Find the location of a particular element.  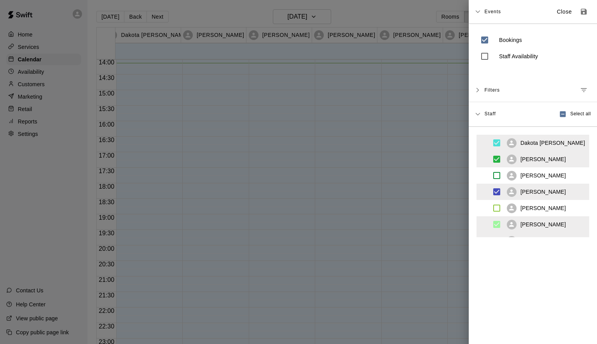

span: Events is located at coordinates (492, 12).